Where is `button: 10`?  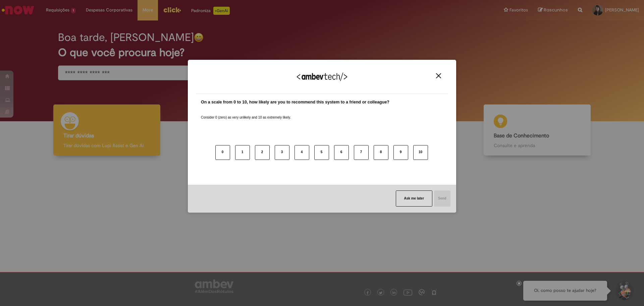
button: 10 is located at coordinates (420, 152).